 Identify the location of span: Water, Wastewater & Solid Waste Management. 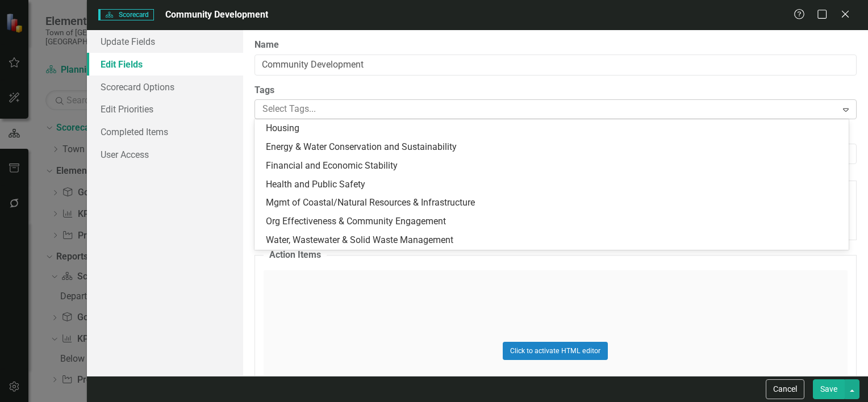
(359, 239).